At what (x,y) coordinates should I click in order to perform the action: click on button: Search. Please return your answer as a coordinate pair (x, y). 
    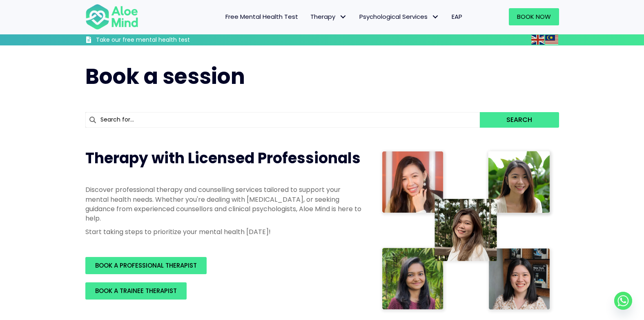
    Looking at the image, I should click on (519, 120).